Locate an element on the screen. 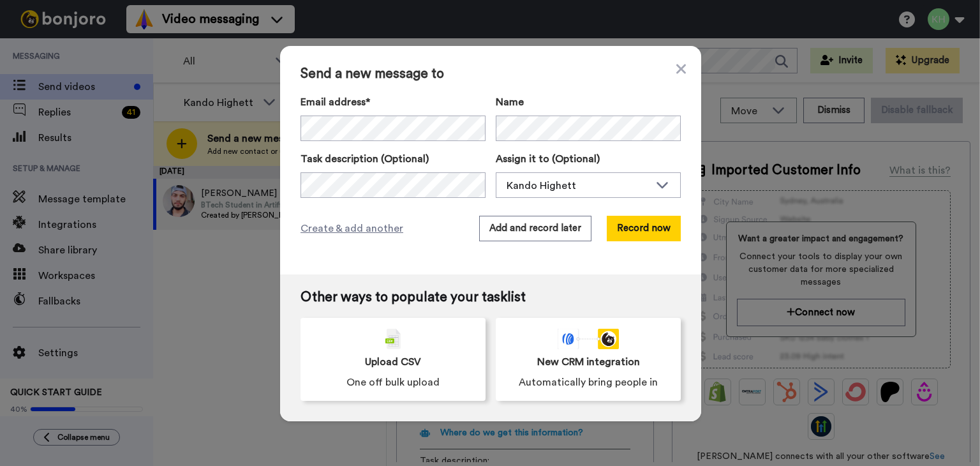 The height and width of the screenshot is (466, 980). span: Automatically bring people in is located at coordinates (588, 383).